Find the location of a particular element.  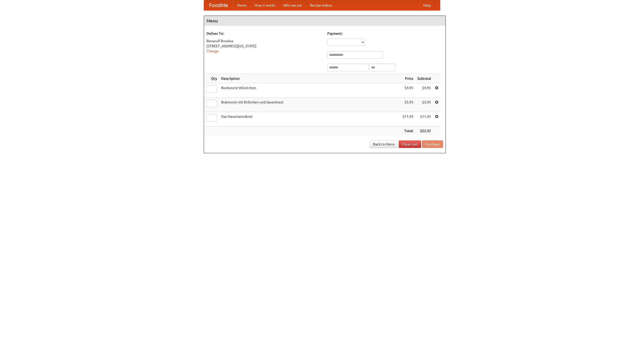

div: Beowulf Brookse is located at coordinates (264, 41).